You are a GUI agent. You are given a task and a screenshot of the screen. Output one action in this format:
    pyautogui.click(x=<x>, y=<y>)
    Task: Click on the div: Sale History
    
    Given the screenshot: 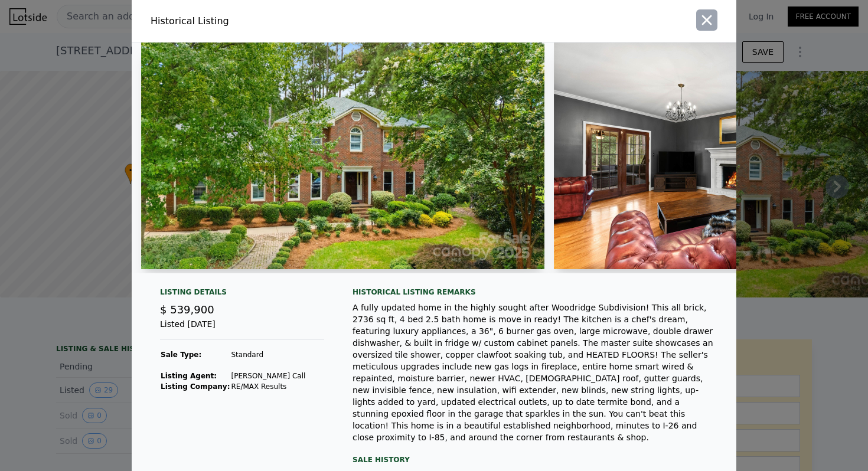 What is the action you would take?
    pyautogui.click(x=535, y=460)
    